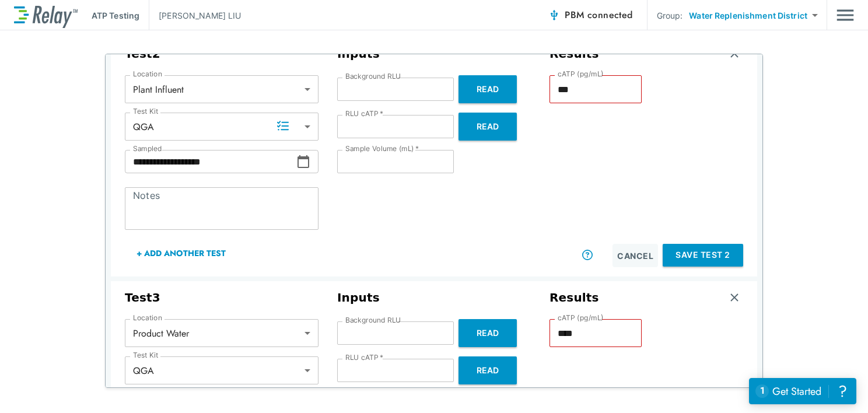 This screenshot has height=413, width=868. I want to click on div: 1, so click(13, 13).